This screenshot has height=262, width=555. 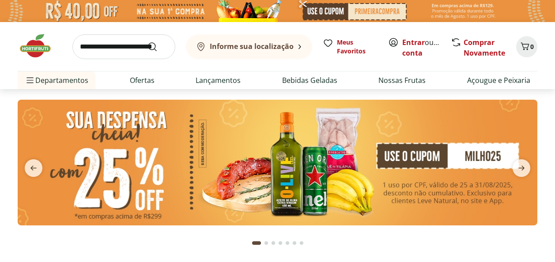 What do you see at coordinates (218, 80) in the screenshot?
I see `a: Lançamentos` at bounding box center [218, 80].